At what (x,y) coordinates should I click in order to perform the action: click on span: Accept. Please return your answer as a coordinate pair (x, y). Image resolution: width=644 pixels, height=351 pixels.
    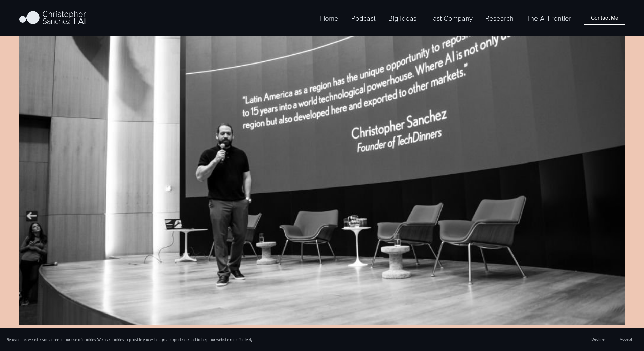
    Looking at the image, I should click on (626, 339).